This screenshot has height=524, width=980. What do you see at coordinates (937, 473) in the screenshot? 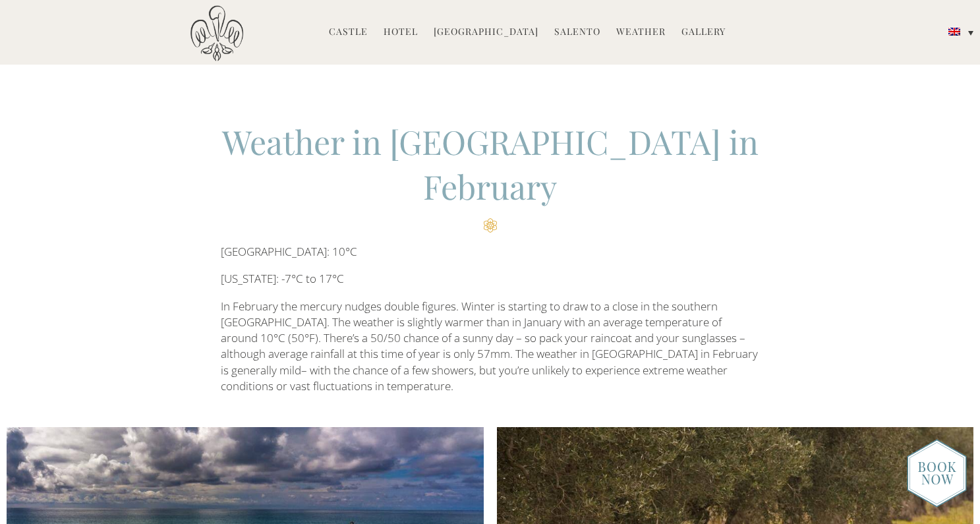
I see `img: new-booknow.png` at bounding box center [937, 473].